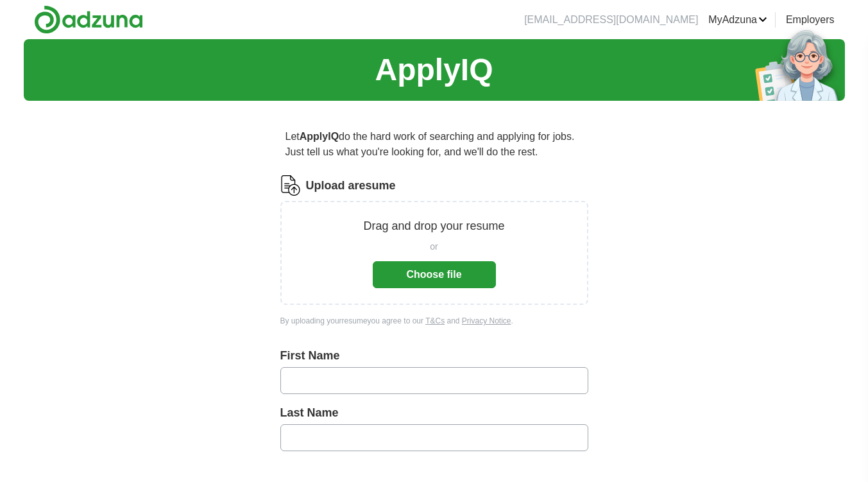 Image resolution: width=868 pixels, height=482 pixels. What do you see at coordinates (351, 185) in the screenshot?
I see `label: Upload a resume` at bounding box center [351, 185].